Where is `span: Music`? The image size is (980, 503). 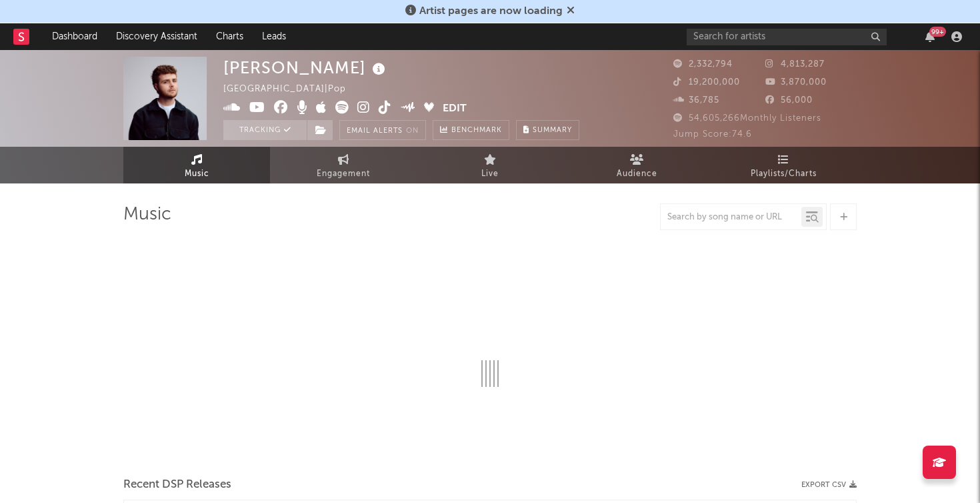
span: Music is located at coordinates (196, 174).